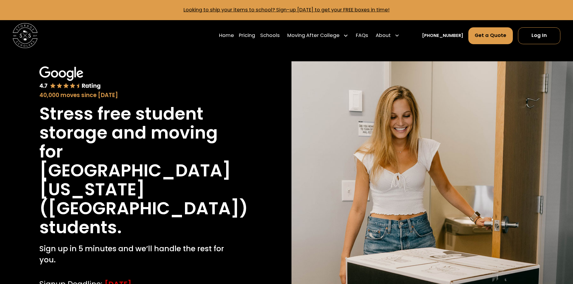 This screenshot has height=284, width=573. What do you see at coordinates (25, 35) in the screenshot?
I see `img: Storage Scholars main logo` at bounding box center [25, 35].